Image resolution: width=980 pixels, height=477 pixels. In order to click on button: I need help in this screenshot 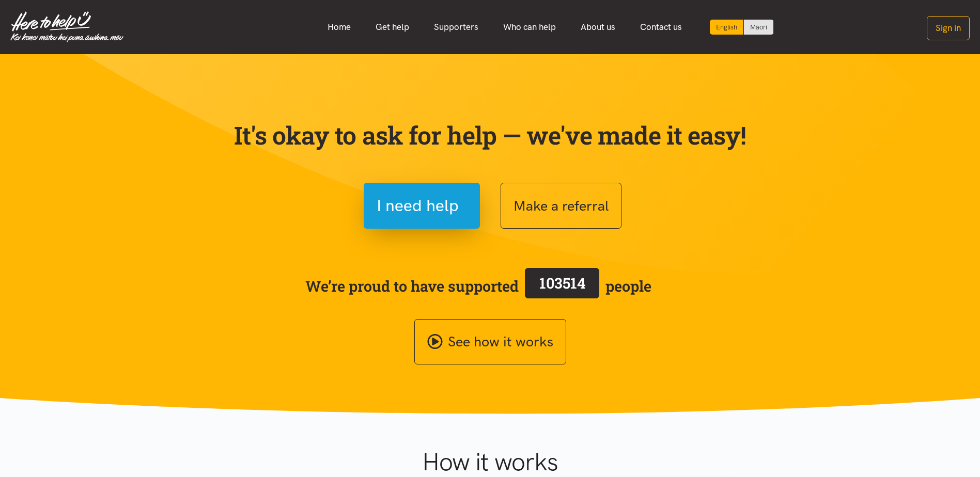, I will do `click(421, 206)`.